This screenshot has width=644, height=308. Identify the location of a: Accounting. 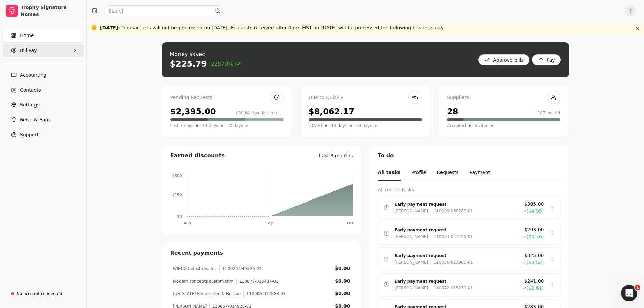
(43, 75).